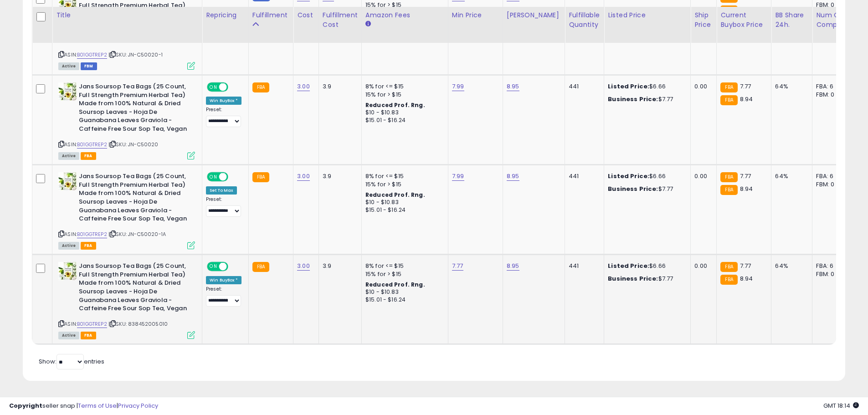 The image size is (868, 415). What do you see at coordinates (584, 20) in the screenshot?
I see `div: Fulfillable Quantity` at bounding box center [584, 20].